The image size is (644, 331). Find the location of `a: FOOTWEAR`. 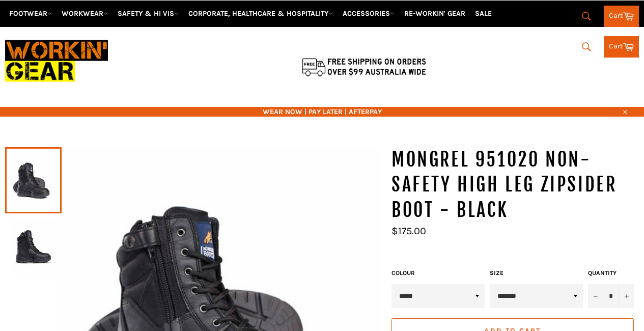

a: FOOTWEAR is located at coordinates (30, 13).